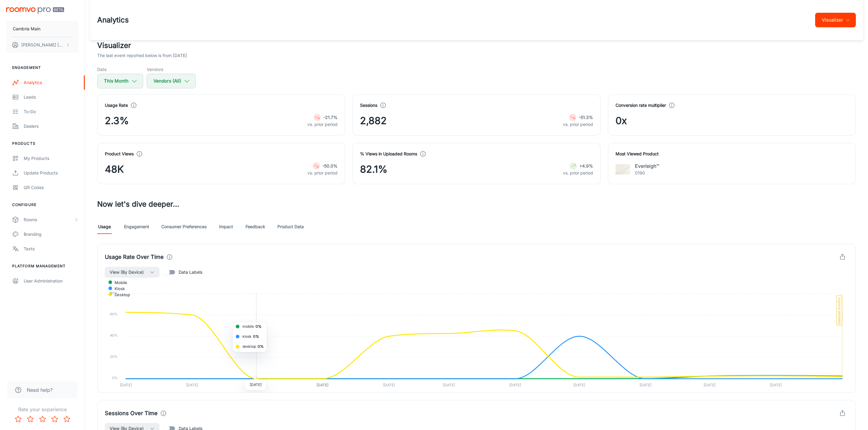  Describe the element at coordinates (114, 293) in the screenshot. I see `tspan: 80%` at that location.